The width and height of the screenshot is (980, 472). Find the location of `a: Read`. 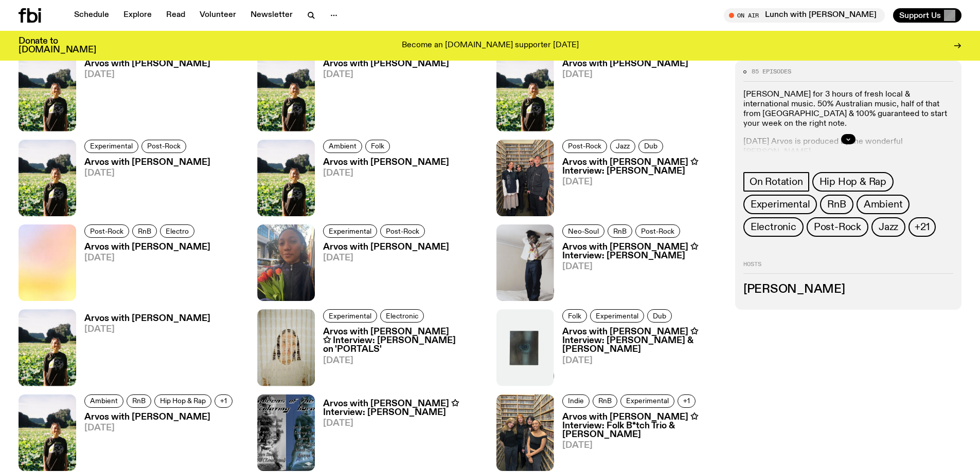

a: Read is located at coordinates (175, 15).